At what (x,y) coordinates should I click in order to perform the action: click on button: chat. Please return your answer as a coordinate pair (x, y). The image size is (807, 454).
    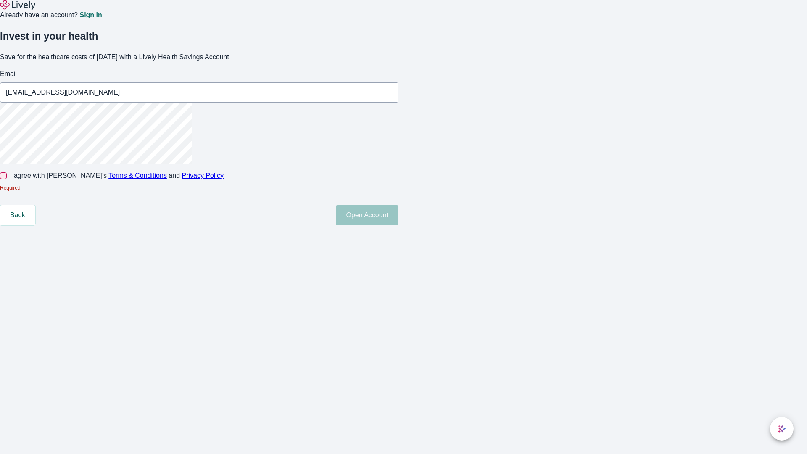
    Looking at the image, I should click on (782, 429).